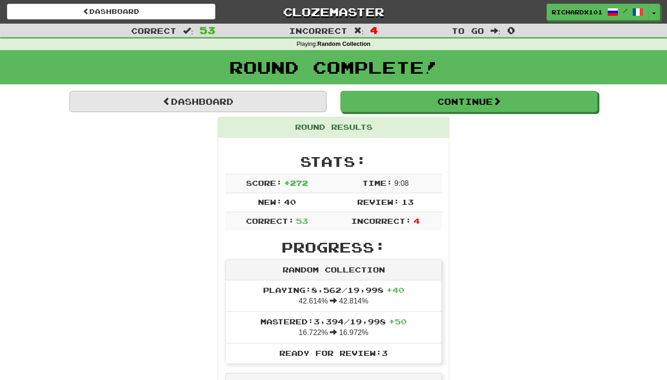 The width and height of the screenshot is (667, 380). What do you see at coordinates (334, 353) in the screenshot?
I see `span: Ready for Review: 3` at bounding box center [334, 353].